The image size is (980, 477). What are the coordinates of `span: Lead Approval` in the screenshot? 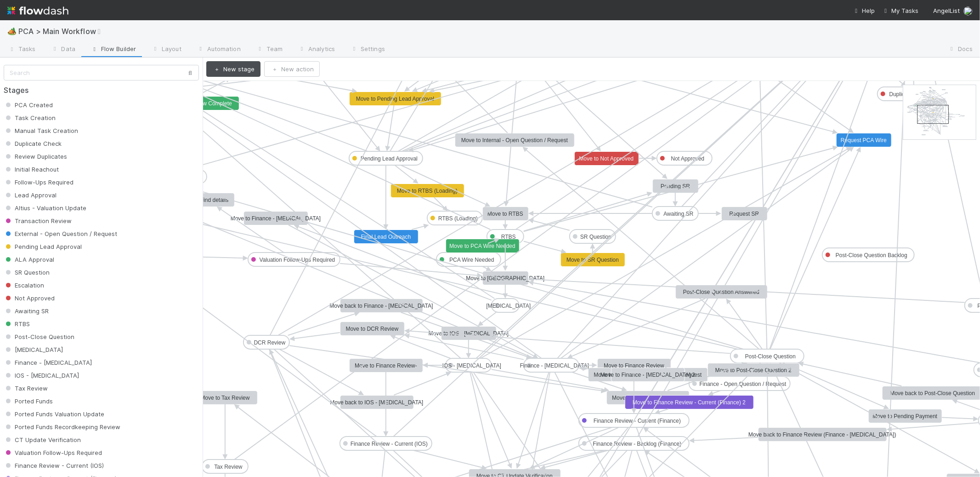 It's located at (30, 195).